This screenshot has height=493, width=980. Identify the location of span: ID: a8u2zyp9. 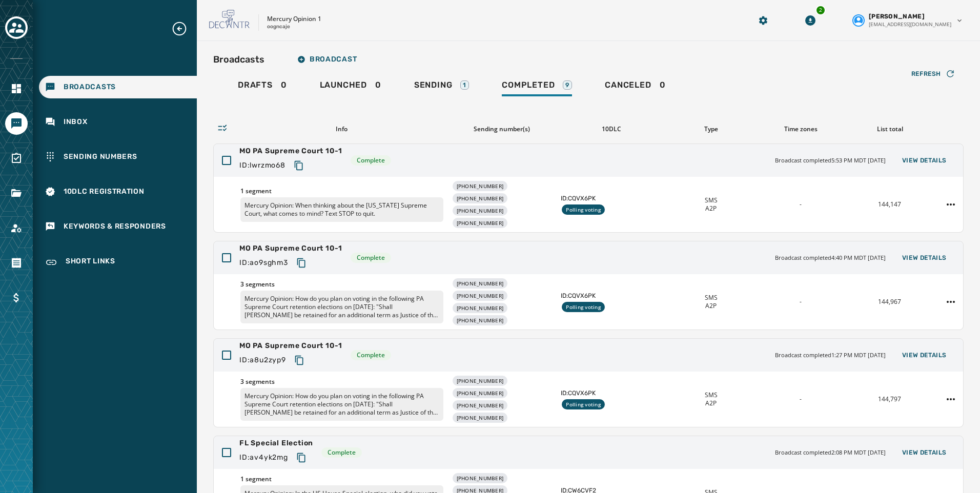
(263, 360).